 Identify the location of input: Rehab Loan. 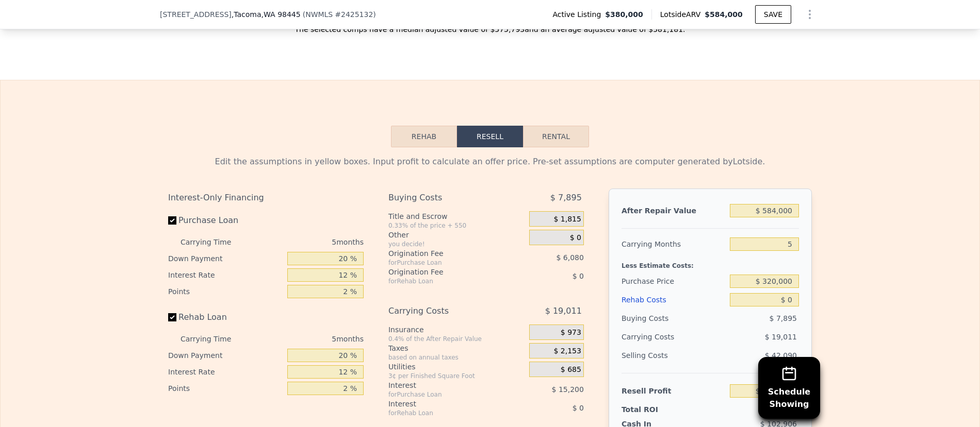
(172, 317).